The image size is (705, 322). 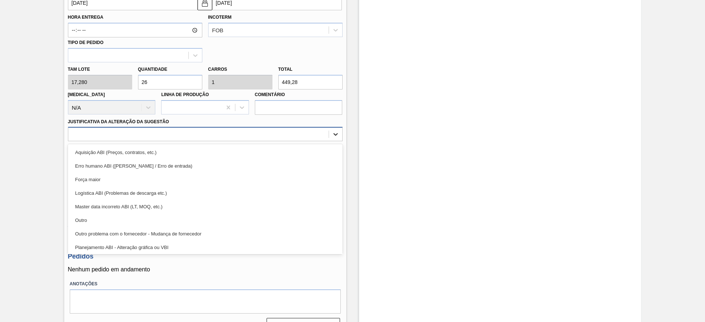 What do you see at coordinates (298, 95) in the screenshot?
I see `label: Comentário` at bounding box center [298, 95].